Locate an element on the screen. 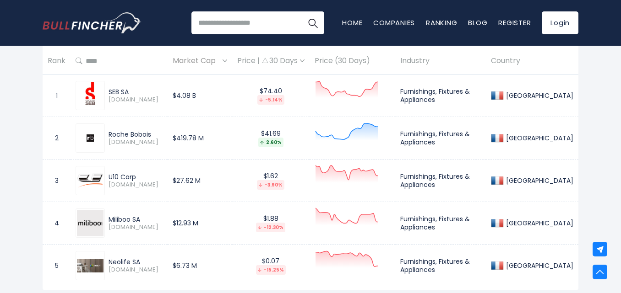  td: $419.78 M is located at coordinates (200, 138).